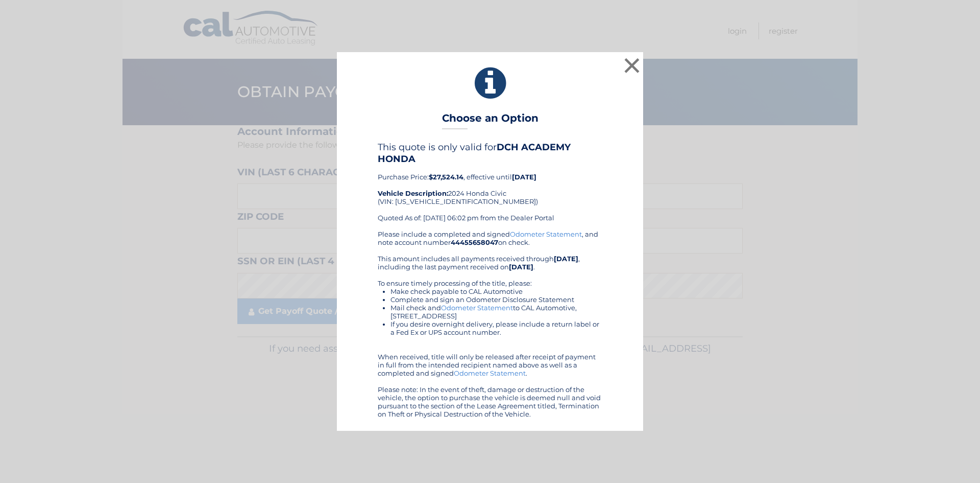 This screenshot has height=483, width=980. Describe the element at coordinates (446, 177) in the screenshot. I see `b: $27,524.14` at that location.